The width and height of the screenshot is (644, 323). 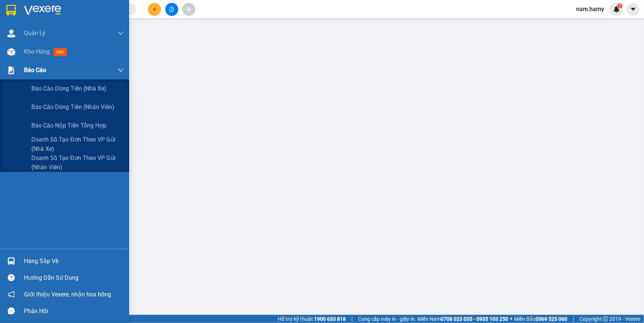 I want to click on span: Kho hàng, so click(x=37, y=51).